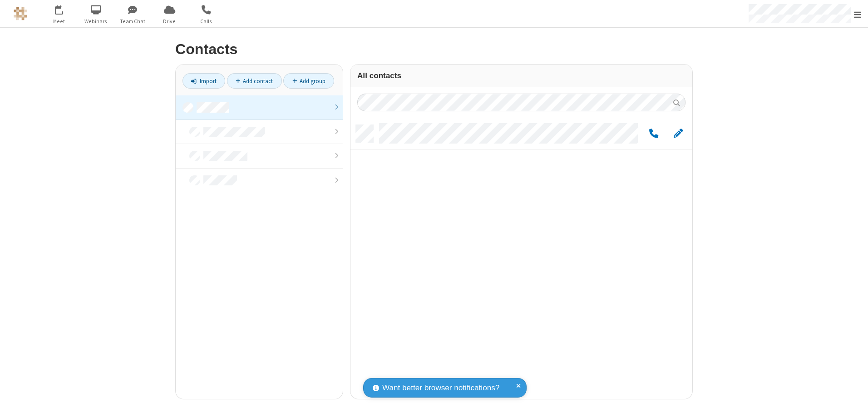 This screenshot has width=868, height=413. I want to click on span: Webinars, so click(96, 21).